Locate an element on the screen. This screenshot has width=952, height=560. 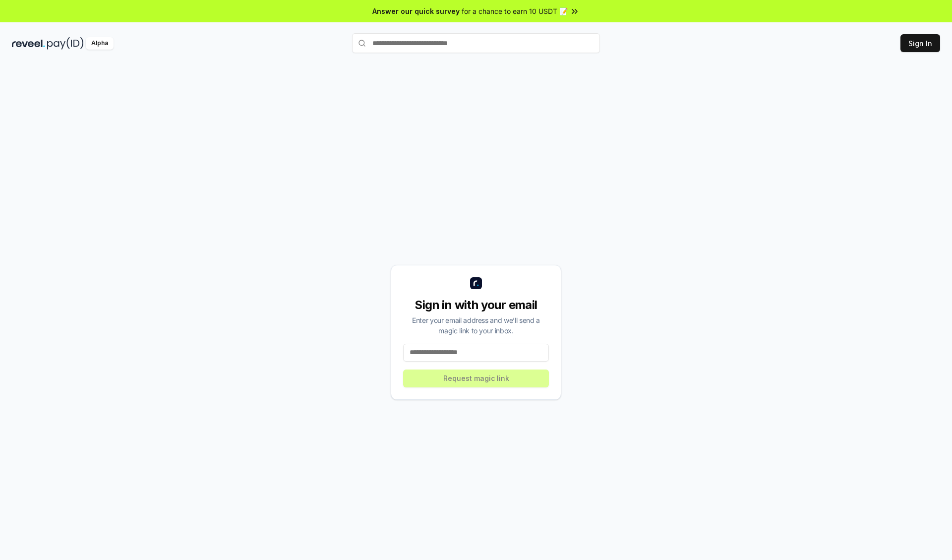
span: for a chance to earn 10 USDT 📝 is located at coordinates (515, 11).